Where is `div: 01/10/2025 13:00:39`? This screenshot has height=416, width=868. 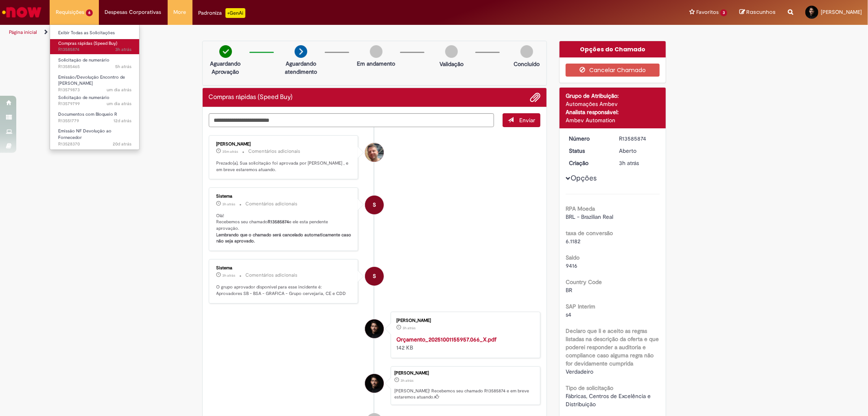
div: 01/10/2025 13:00:39 is located at coordinates (638, 163).